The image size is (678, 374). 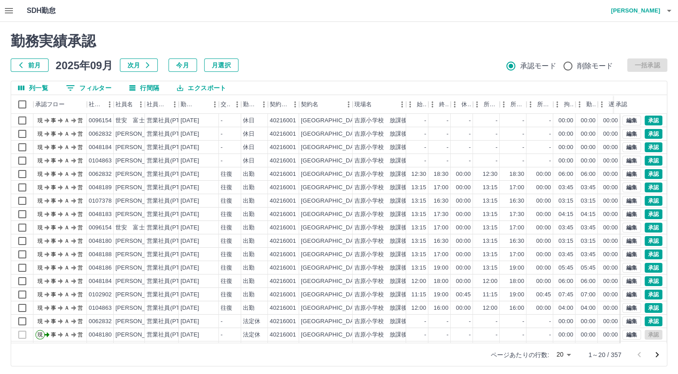 I want to click on div: 終業, so click(x=444, y=104).